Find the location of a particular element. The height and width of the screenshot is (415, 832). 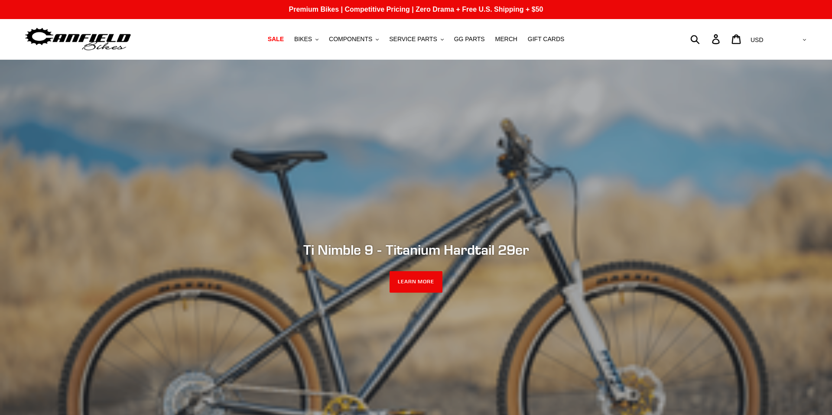

span: MERCH is located at coordinates (506, 39).